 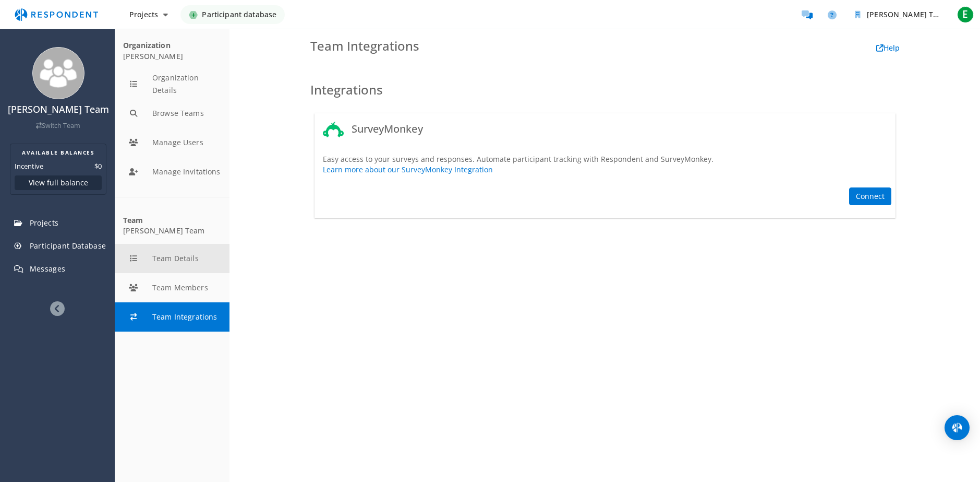 What do you see at coordinates (56, 15) in the screenshot?
I see `img: respondent-logo.png` at bounding box center [56, 15].